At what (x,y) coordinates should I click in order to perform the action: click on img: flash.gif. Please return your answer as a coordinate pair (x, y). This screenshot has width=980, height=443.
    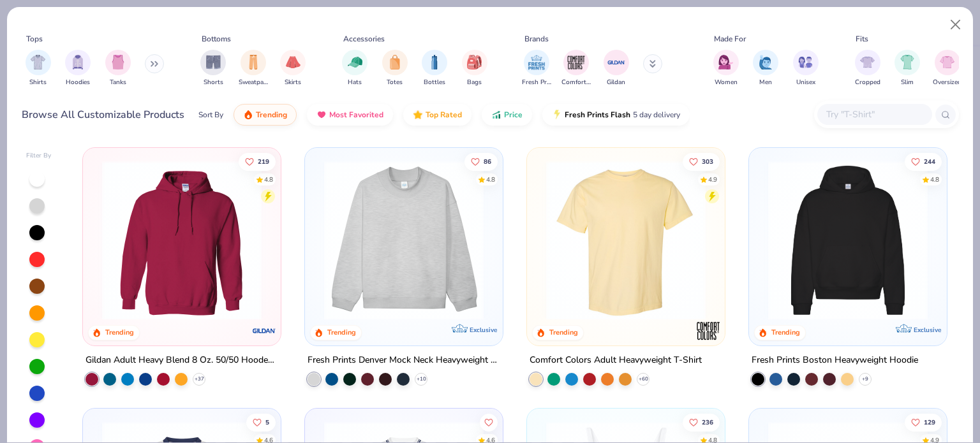
    Looking at the image, I should click on (557, 115).